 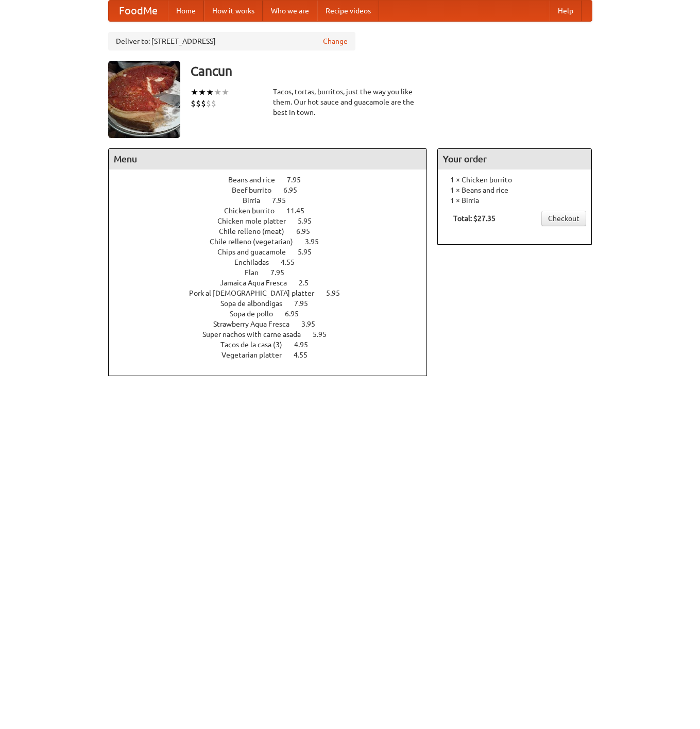 What do you see at coordinates (565, 11) in the screenshot?
I see `a: Help` at bounding box center [565, 11].